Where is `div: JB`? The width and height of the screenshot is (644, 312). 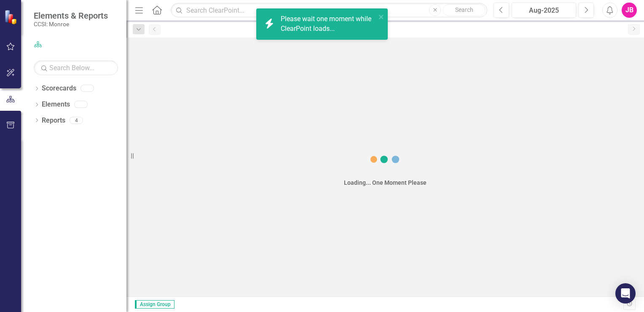 div: JB is located at coordinates (630, 10).